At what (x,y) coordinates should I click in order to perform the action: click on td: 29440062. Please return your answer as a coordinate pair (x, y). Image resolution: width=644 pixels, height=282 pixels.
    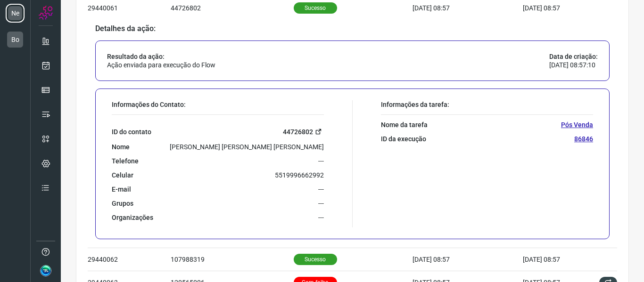
    Looking at the image, I should click on (129, 260).